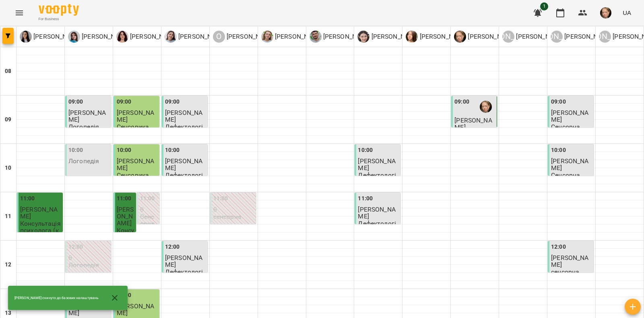  I want to click on h6: 12, so click(8, 265).